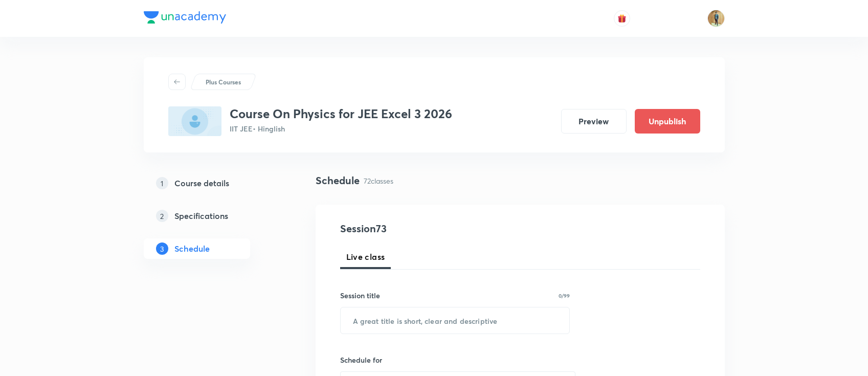 This screenshot has height=376, width=868. Describe the element at coordinates (341, 128) in the screenshot. I see `p: IIT JEE • Hinglish` at that location.